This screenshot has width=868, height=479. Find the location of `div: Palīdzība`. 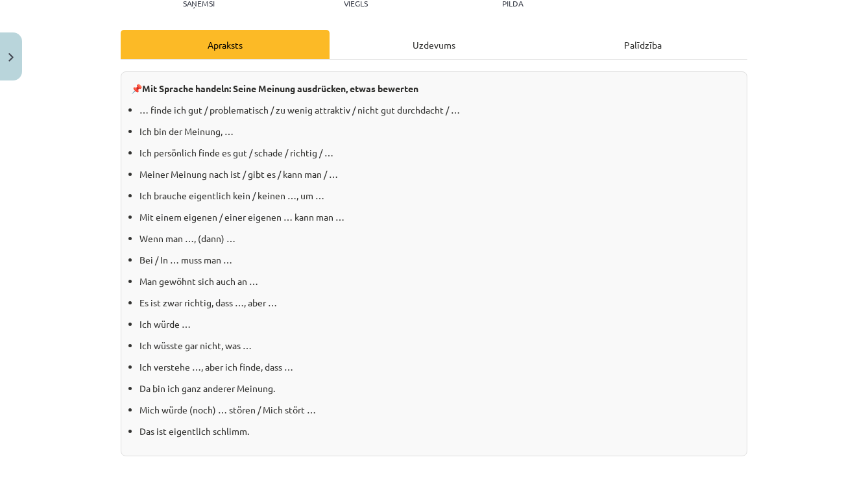

div: Palīdzība is located at coordinates (643, 44).